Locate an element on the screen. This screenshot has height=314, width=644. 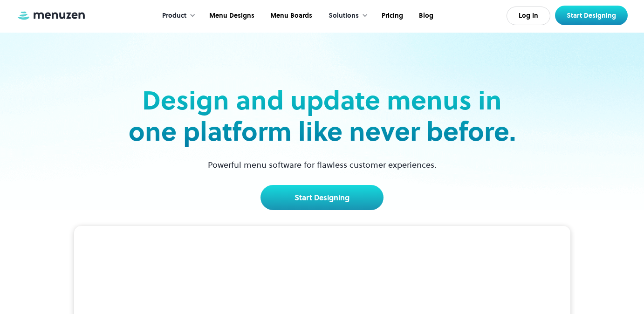
a: Blog is located at coordinates (425, 16).